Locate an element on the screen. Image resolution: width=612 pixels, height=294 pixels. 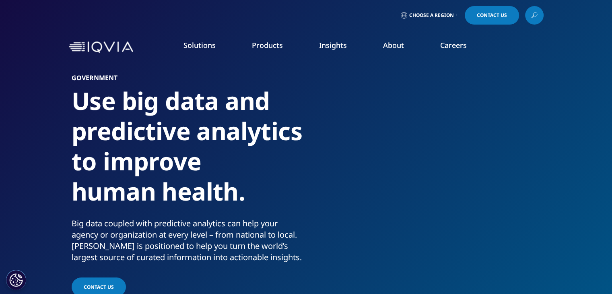
a: Insights is located at coordinates (333, 45).